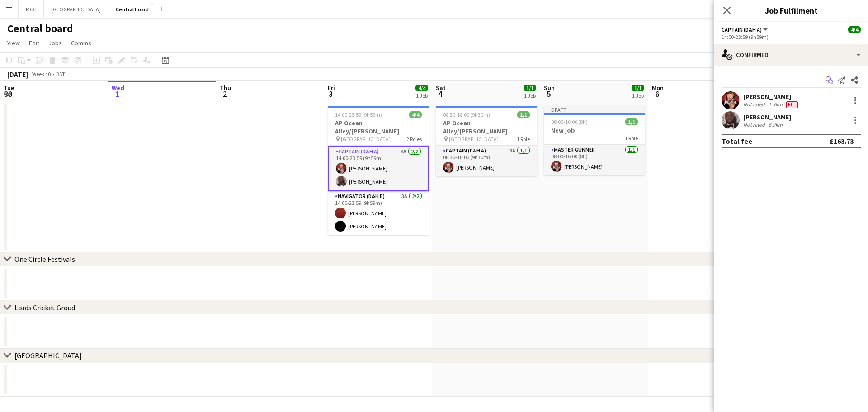 This screenshot has height=412, width=868. I want to click on h3: New job, so click(594, 130).